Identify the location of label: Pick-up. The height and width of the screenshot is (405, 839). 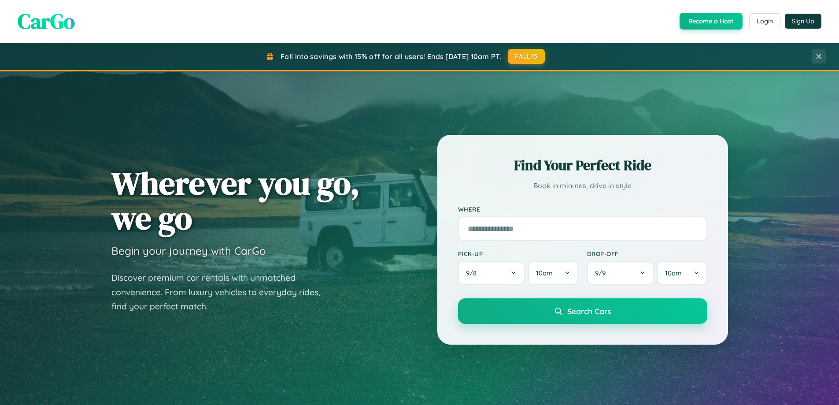
(518, 253).